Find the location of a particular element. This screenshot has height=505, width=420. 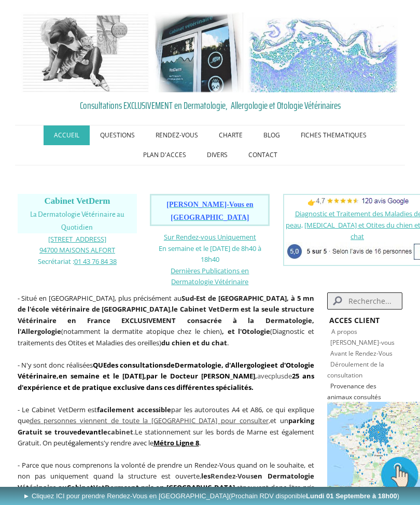

strong: des is located at coordinates (113, 366).